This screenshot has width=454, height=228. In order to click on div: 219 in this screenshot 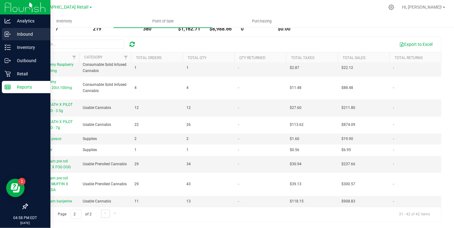, I will do `click(113, 29)`.